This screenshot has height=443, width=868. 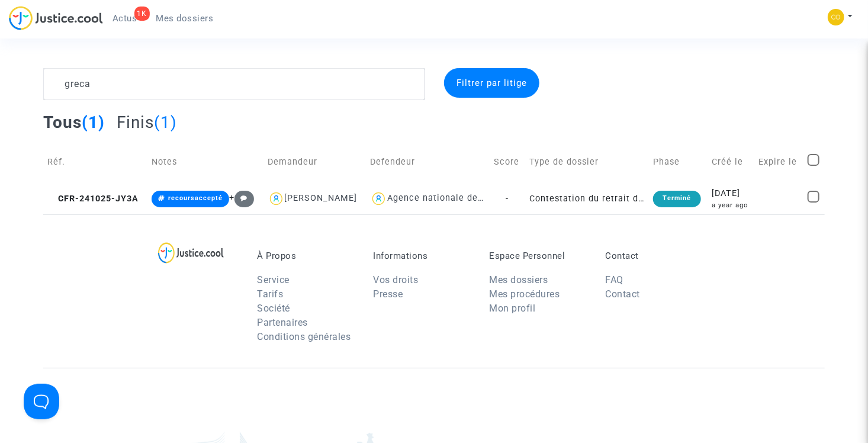 I want to click on td: Defendeur, so click(x=428, y=162).